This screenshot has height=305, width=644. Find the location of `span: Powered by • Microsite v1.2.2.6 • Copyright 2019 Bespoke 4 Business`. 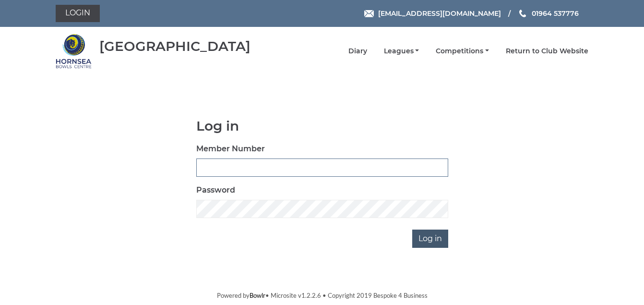

span: Powered by • Microsite v1.2.2.6 • Copyright 2019 Bespoke 4 Business is located at coordinates (322, 295).